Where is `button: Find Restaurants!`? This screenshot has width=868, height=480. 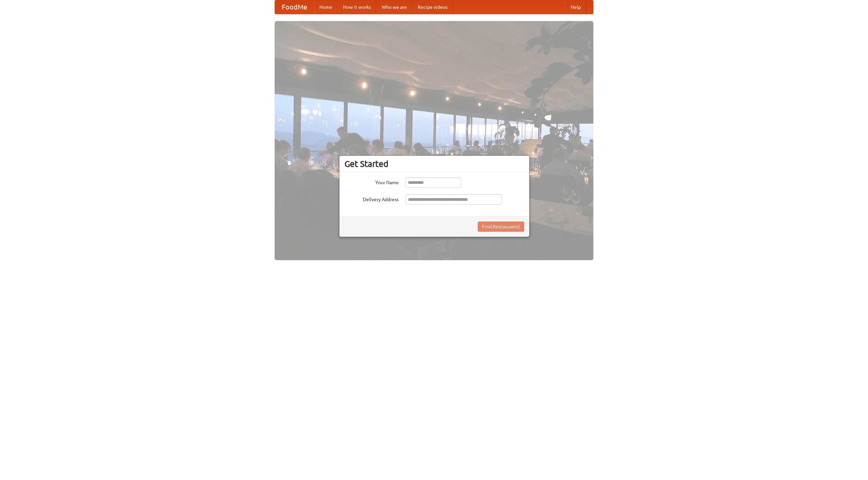 button: Find Restaurants! is located at coordinates (501, 226).